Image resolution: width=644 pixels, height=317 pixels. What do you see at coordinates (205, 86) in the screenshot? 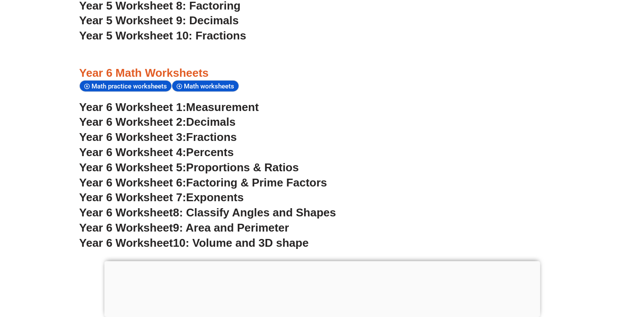
I see `div: Math worksheets` at bounding box center [205, 86].